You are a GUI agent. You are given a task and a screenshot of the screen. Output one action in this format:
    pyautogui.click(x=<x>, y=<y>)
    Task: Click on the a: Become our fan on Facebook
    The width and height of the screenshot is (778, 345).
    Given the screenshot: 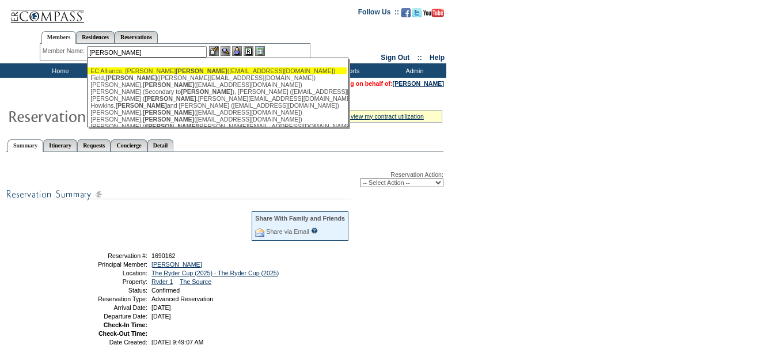 What is the action you would take?
    pyautogui.click(x=406, y=15)
    